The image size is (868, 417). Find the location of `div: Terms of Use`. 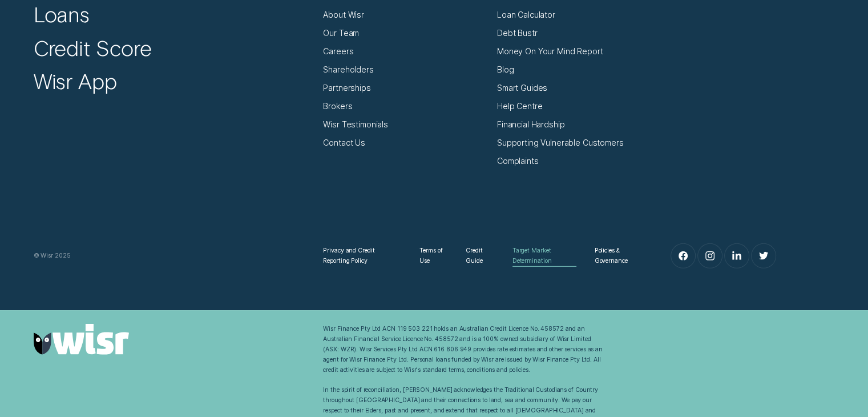

div: Terms of Use is located at coordinates (433, 256).